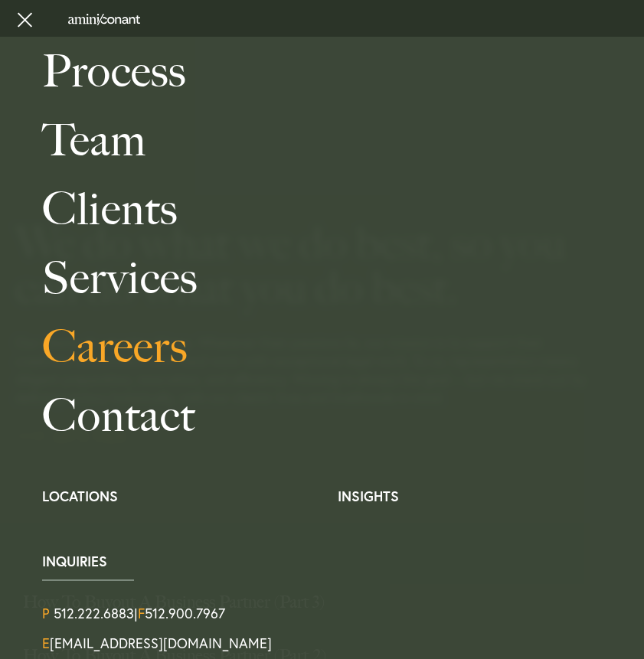 This screenshot has height=659, width=644. Describe the element at coordinates (140, 613) in the screenshot. I see `span: F` at that location.